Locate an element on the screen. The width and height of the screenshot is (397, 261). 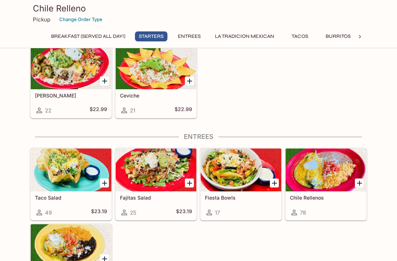
div: Fiesta Bowls is located at coordinates (241, 170).